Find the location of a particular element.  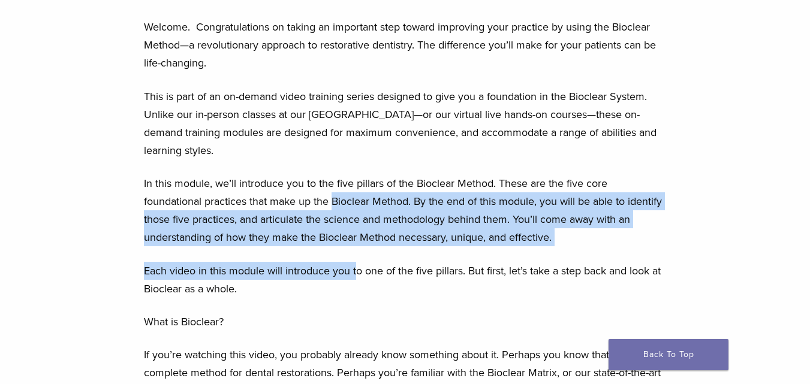

p: What is Bioclear? is located at coordinates (405, 322).